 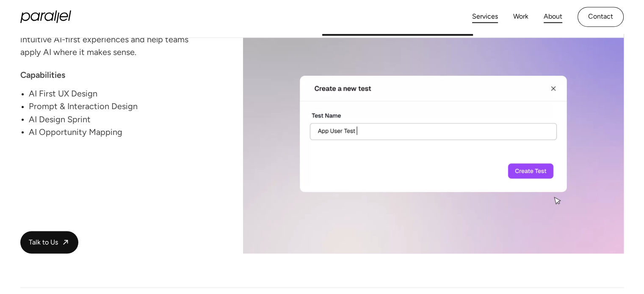 What do you see at coordinates (49, 242) in the screenshot?
I see `button: Talk to Us` at bounding box center [49, 242].